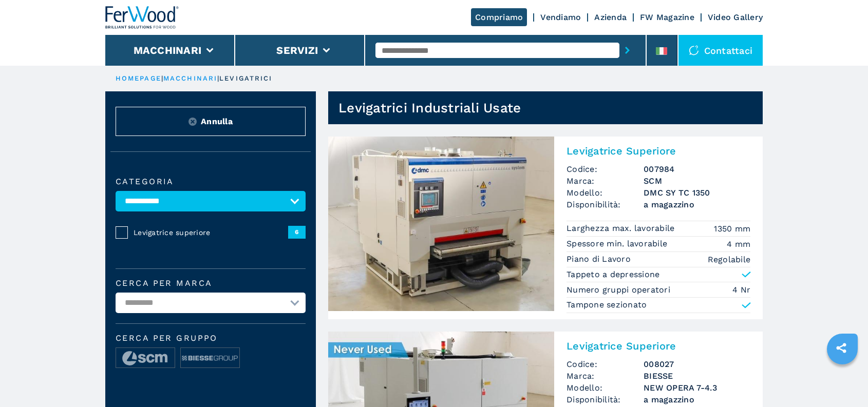 This screenshot has height=407, width=868. I want to click on p: Piano di Lavoro, so click(600, 259).